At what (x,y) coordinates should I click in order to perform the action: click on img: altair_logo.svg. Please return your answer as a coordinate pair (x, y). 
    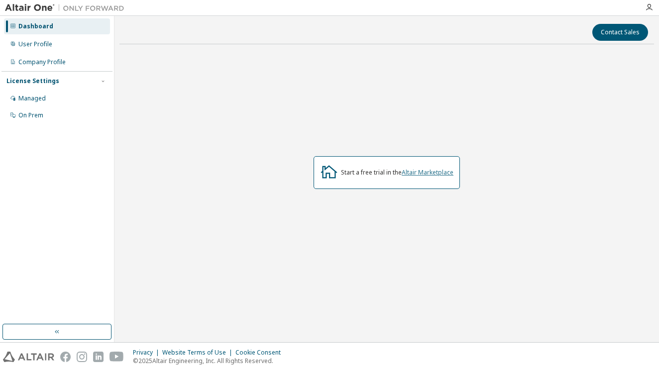
    Looking at the image, I should click on (28, 357).